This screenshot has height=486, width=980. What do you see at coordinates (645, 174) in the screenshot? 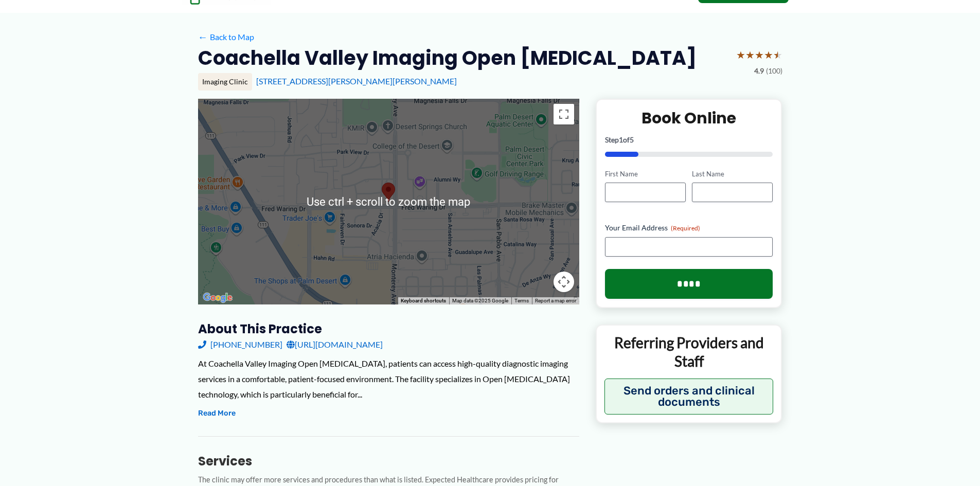
I see `label: First Name` at bounding box center [645, 174].